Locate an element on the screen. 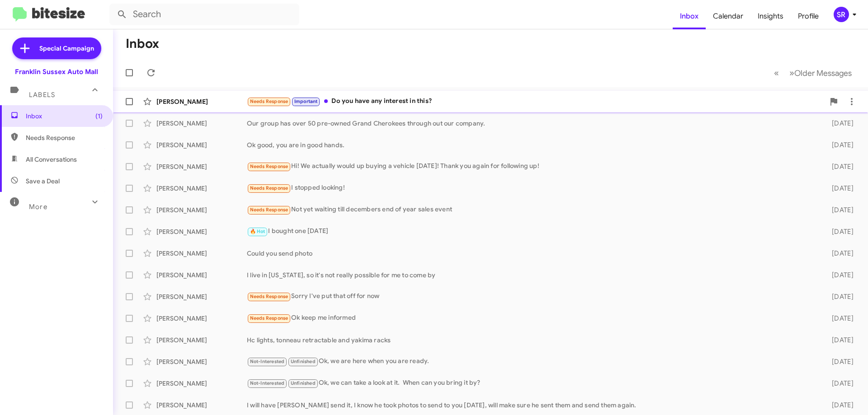  a: Profile is located at coordinates (808, 16).